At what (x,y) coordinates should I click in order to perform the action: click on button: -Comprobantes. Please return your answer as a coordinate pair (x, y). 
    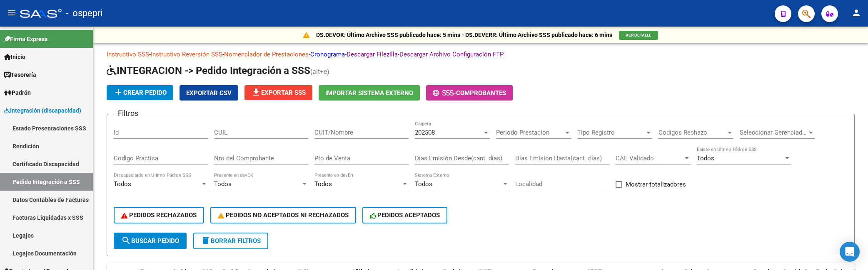
    Looking at the image, I should click on (469, 93).